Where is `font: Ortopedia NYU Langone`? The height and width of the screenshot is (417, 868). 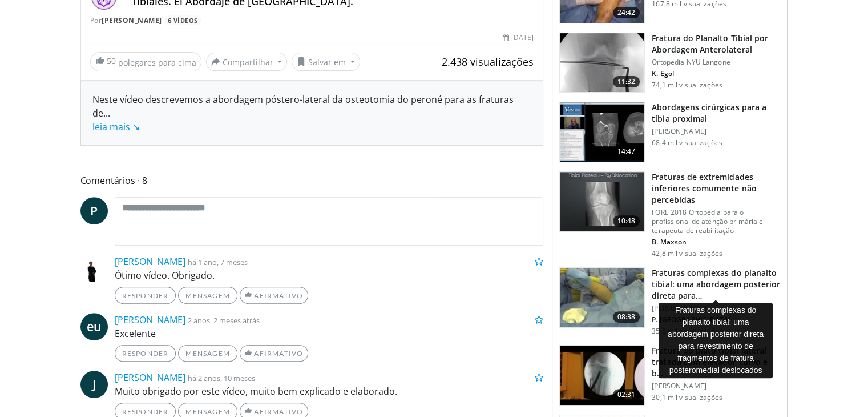 font: Ortopedia NYU Langone is located at coordinates (691, 61).